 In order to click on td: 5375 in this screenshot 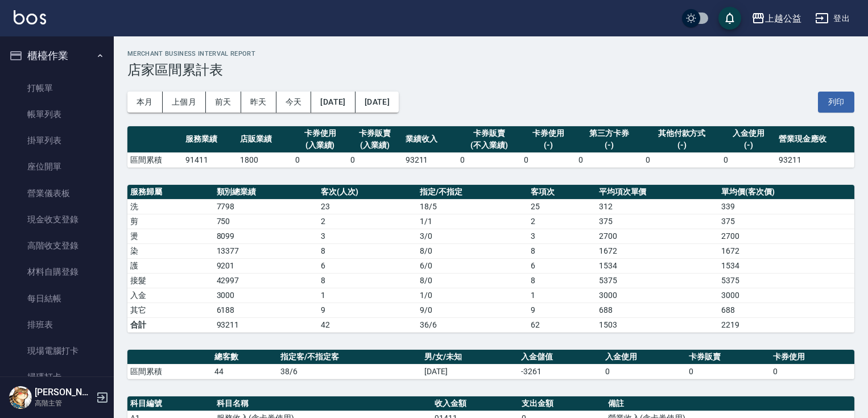, I will do `click(786, 280)`.